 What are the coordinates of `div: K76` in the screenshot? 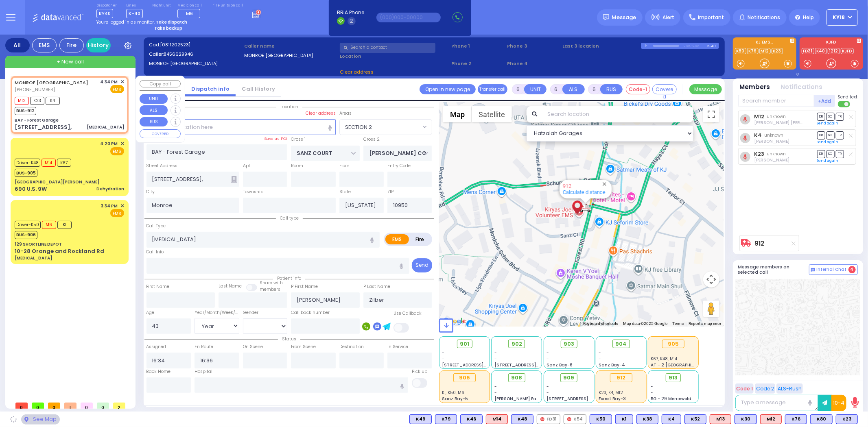 It's located at (796, 419).